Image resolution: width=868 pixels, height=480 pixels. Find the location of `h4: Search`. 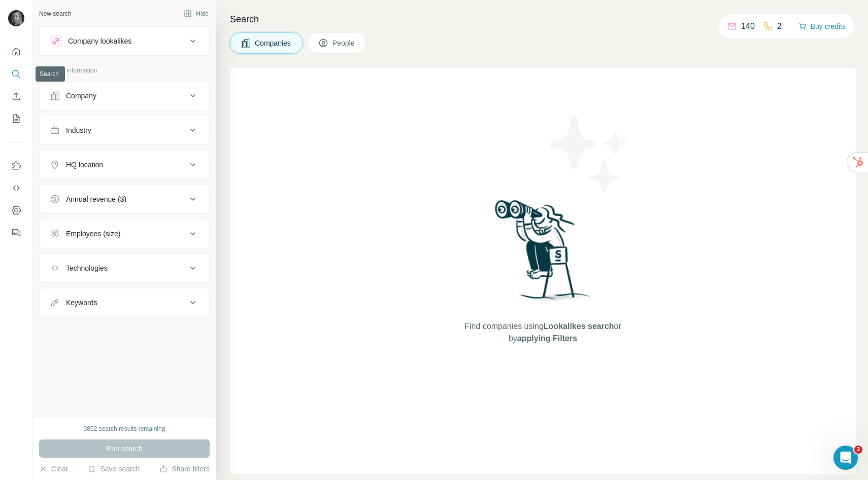

h4: Search is located at coordinates (543, 20).